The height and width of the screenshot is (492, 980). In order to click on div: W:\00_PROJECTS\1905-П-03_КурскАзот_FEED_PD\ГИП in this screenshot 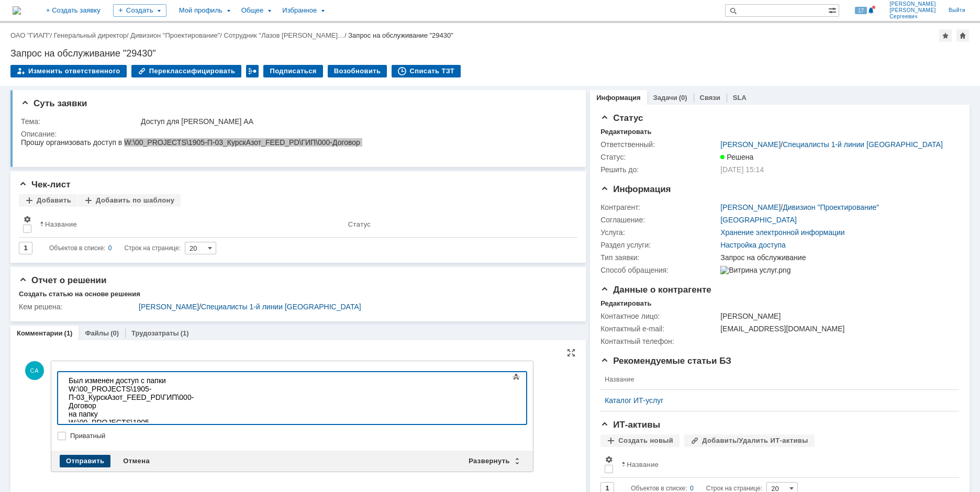, I will do `click(78, 54)`.